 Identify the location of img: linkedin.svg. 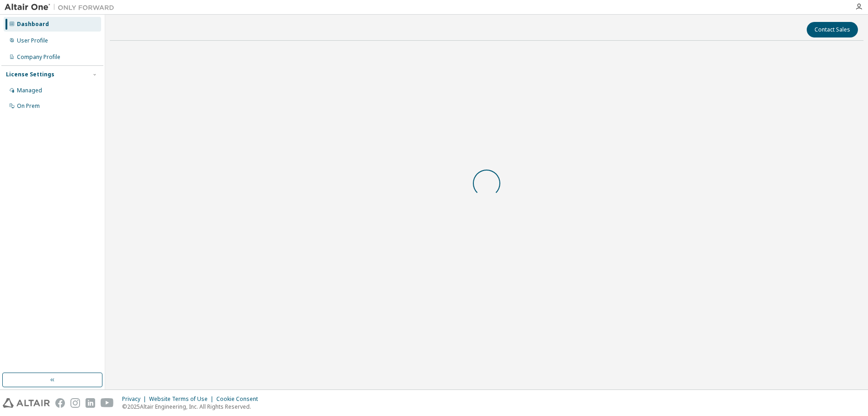
(90, 403).